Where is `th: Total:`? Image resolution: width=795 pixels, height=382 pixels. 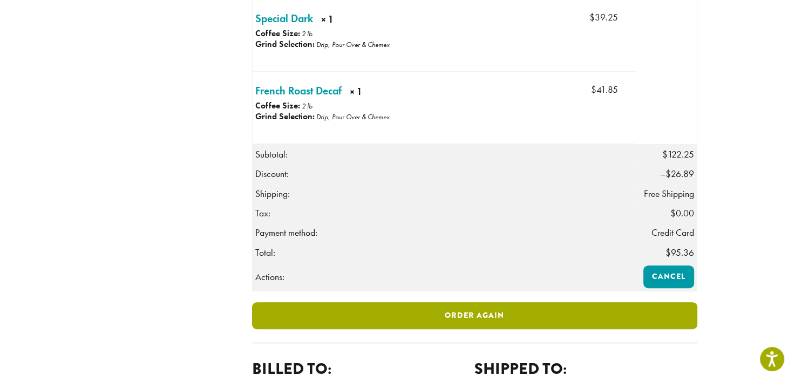 th: Total: is located at coordinates (444, 253).